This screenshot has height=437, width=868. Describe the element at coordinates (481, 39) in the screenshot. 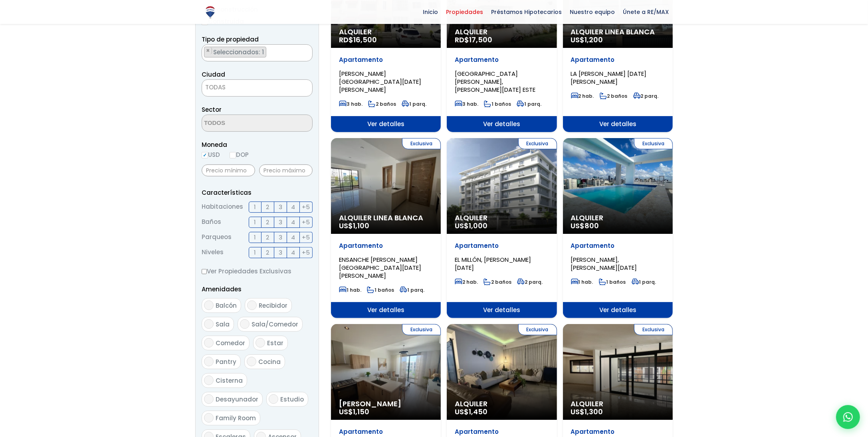

I see `span: 17,500` at that location.